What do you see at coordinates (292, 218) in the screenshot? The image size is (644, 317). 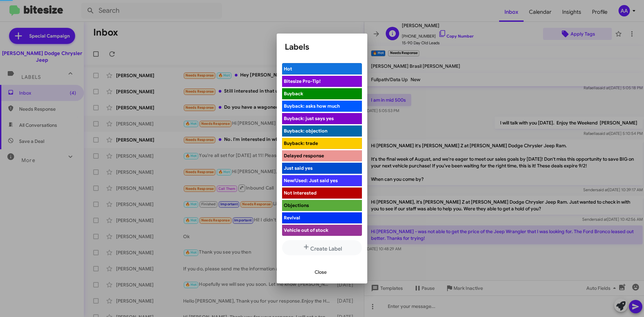 I see `span: Revival` at bounding box center [292, 218].